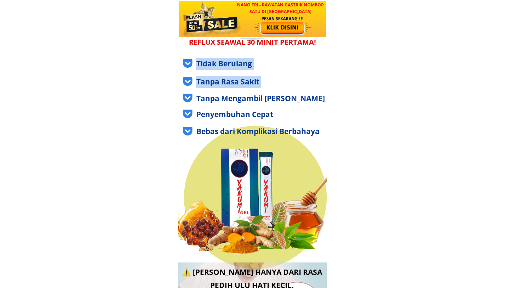 This screenshot has width=505, height=288. Describe the element at coordinates (265, 82) in the screenshot. I see `div: Tanpa Rasa Sakit` at that location.